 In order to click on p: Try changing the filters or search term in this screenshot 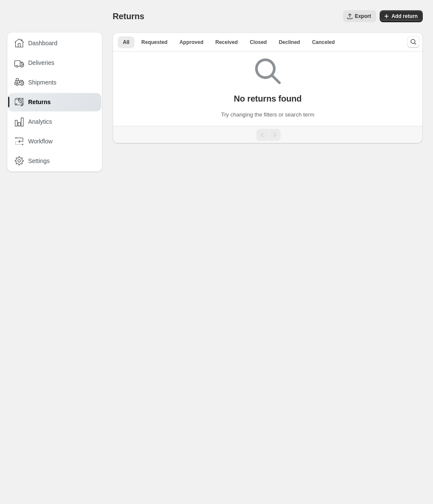, I will do `click(268, 115)`.